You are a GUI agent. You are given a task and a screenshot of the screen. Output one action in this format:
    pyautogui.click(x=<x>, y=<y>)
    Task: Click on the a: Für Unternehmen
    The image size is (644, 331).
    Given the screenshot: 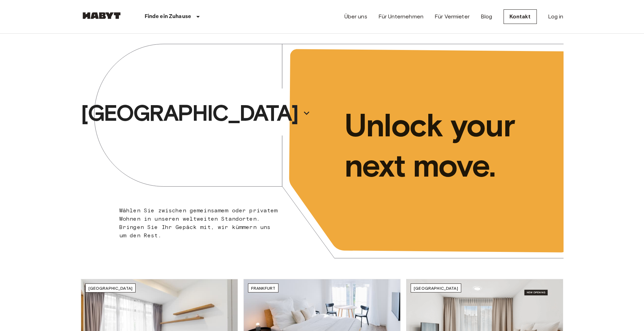 What is the action you would take?
    pyautogui.click(x=401, y=17)
    